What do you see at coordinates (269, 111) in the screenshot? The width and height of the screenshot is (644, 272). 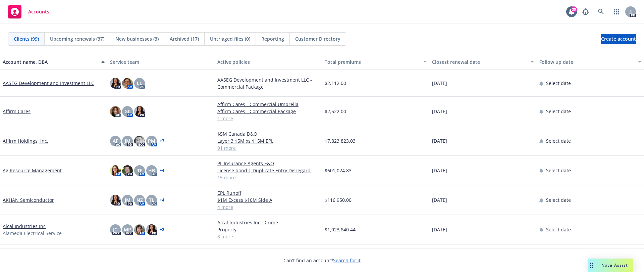 I see `a: Affirm Cares - Commercial Package` at bounding box center [269, 111].